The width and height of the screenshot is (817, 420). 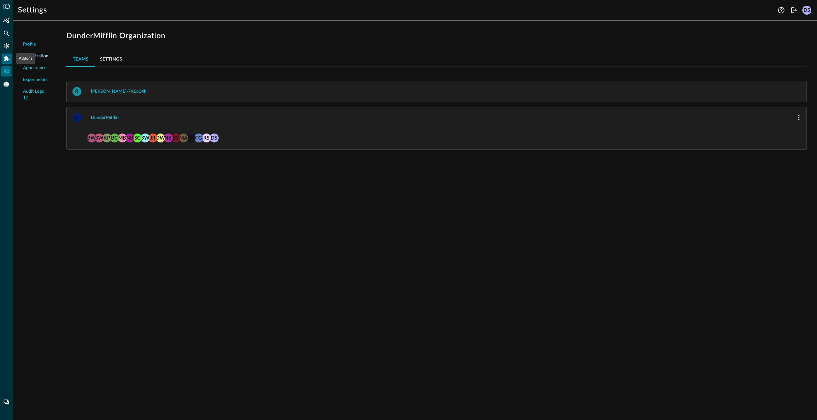 I want to click on span: mike.bousquet@secdataops.com, so click(x=122, y=137).